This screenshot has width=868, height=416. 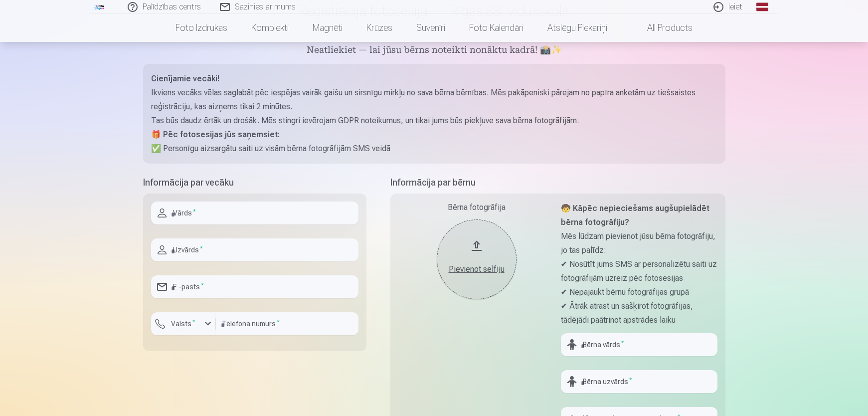 I want to click on a: Magnēti, so click(x=327, y=28).